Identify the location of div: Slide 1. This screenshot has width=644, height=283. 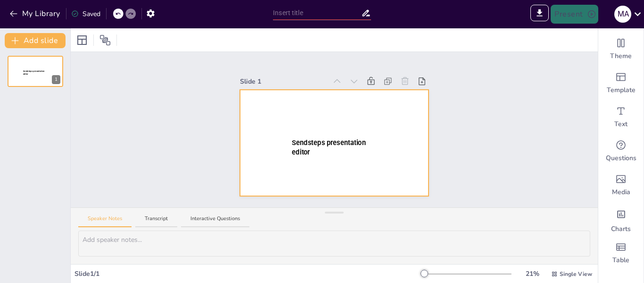
(283, 81).